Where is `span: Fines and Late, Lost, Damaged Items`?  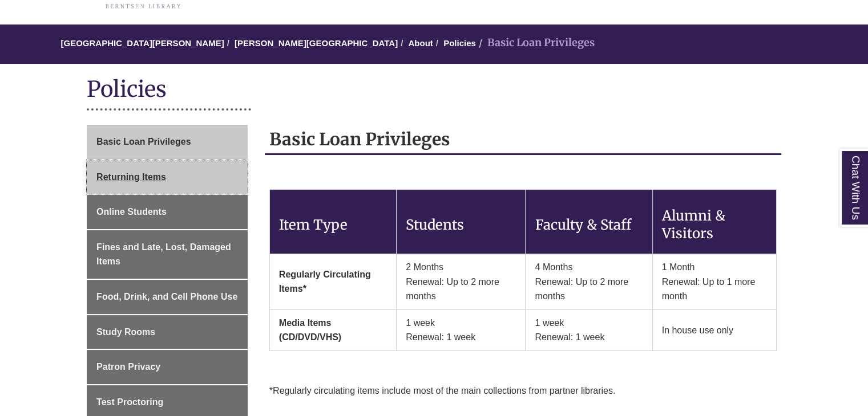 span: Fines and Late, Lost, Damaged Items is located at coordinates (164, 254).